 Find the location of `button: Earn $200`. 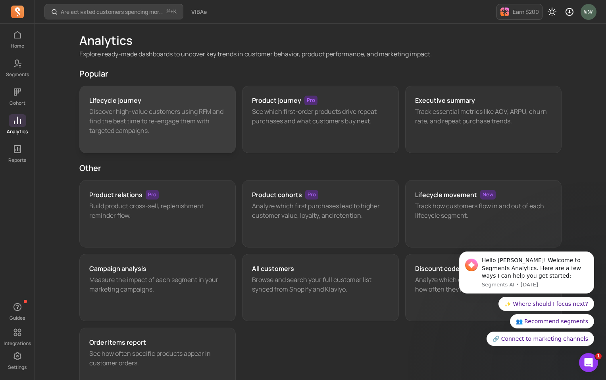

button: Earn $200 is located at coordinates (519, 12).